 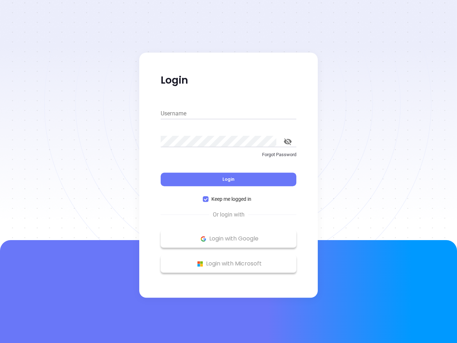 What do you see at coordinates (229, 155) in the screenshot?
I see `p: Forgot Password` at bounding box center [229, 155].